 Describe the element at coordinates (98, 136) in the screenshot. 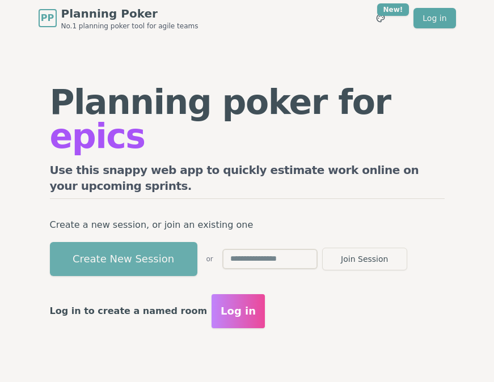

I see `span: epics` at that location.